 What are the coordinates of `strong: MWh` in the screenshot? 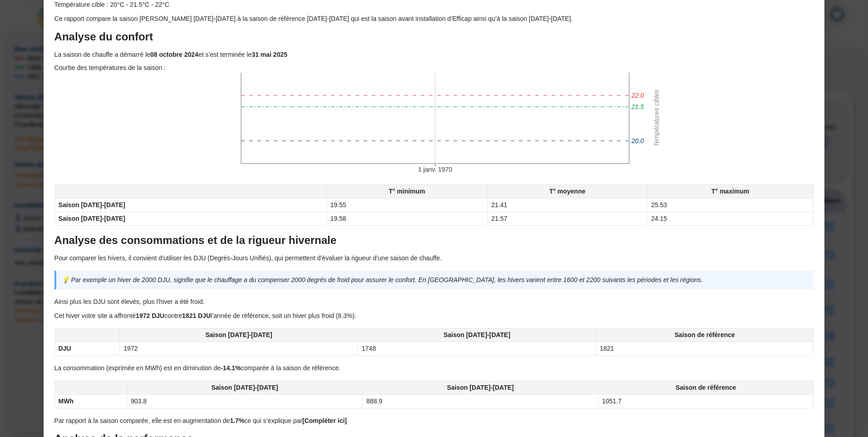 It's located at (66, 401).